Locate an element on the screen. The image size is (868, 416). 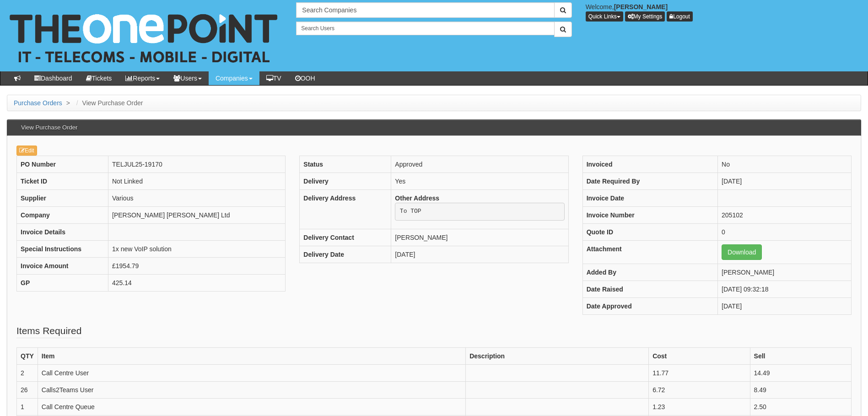
th: Invoiced is located at coordinates (650, 163).